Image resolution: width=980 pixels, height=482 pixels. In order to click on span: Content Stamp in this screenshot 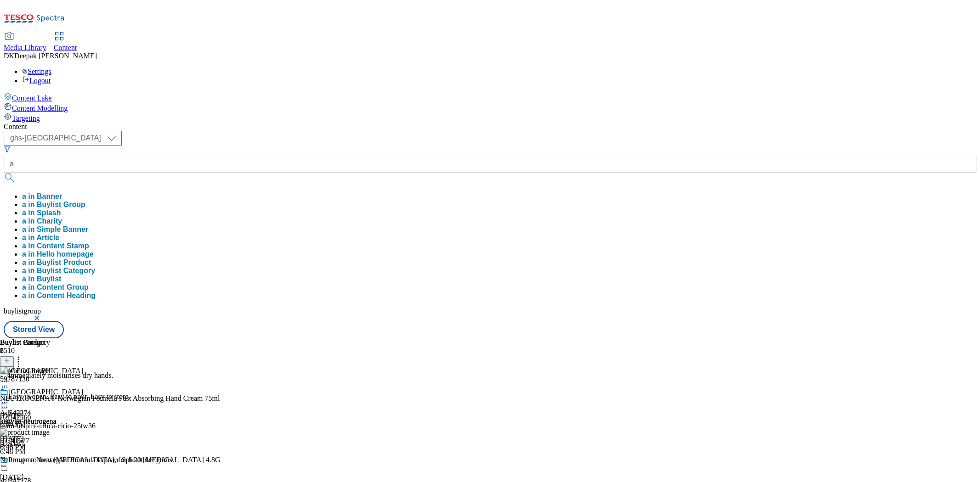, I will do `click(63, 245)`.